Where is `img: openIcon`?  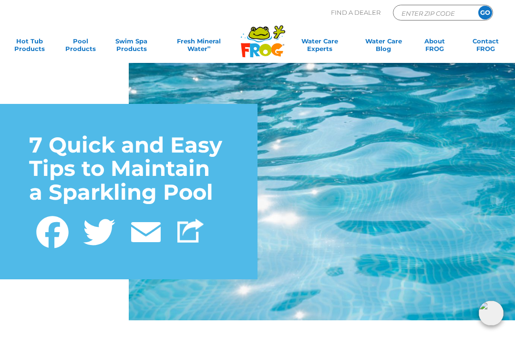
img: openIcon is located at coordinates (491, 313).